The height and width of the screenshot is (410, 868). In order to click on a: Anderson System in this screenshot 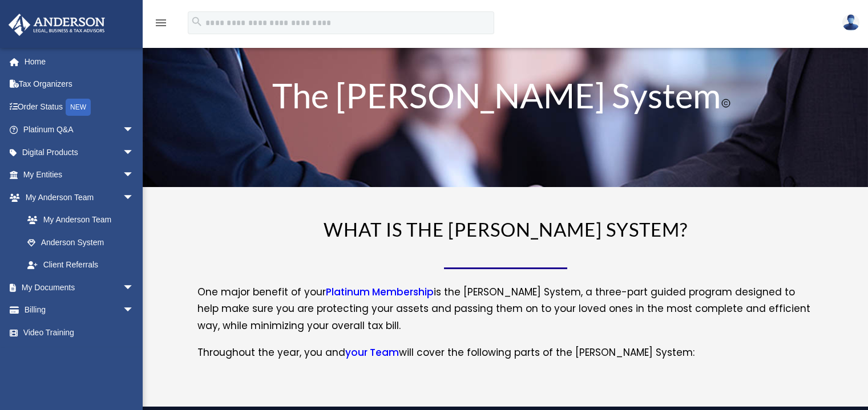, I will do `click(81, 242)`.